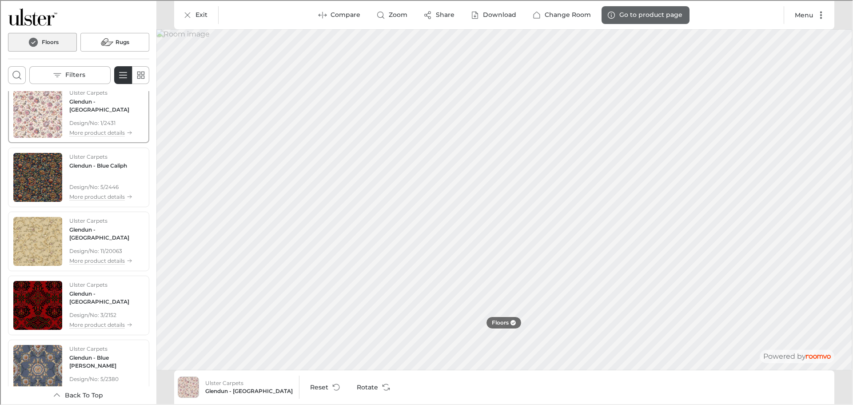  Describe the element at coordinates (114, 41) in the screenshot. I see `button: Rugs` at that location.